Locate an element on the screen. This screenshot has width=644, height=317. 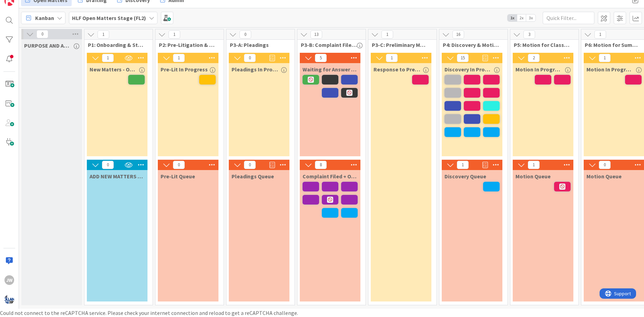
span: P5: Motion for Class Cert is located at coordinates (542, 45).